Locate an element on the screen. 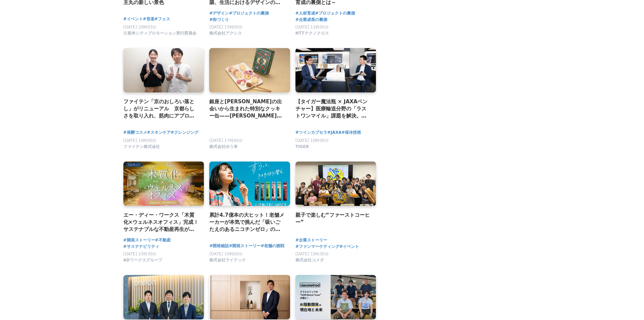 This screenshot has height=320, width=644. a: 久留米シティプロモーション実行委員会 is located at coordinates (160, 35).